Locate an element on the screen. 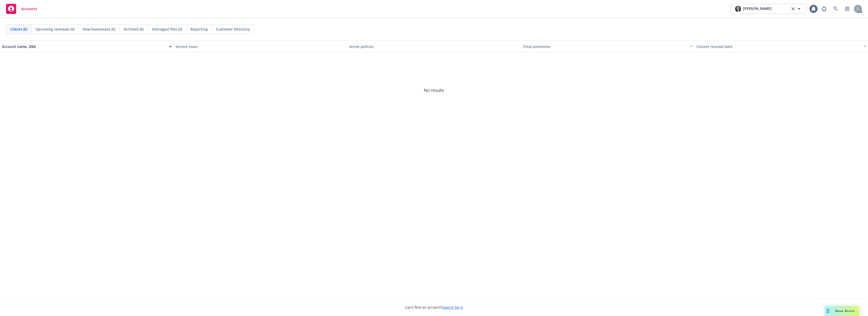  a: Switch app is located at coordinates (848, 9).